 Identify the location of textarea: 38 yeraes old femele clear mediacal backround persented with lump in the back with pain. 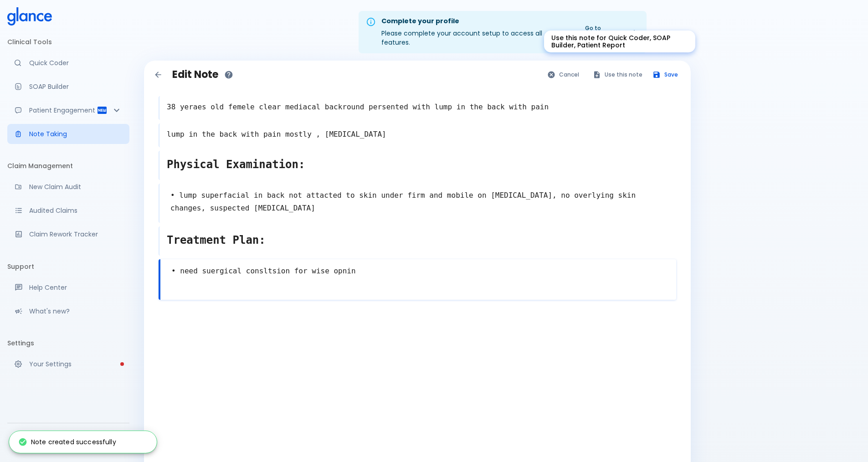
(418, 107).